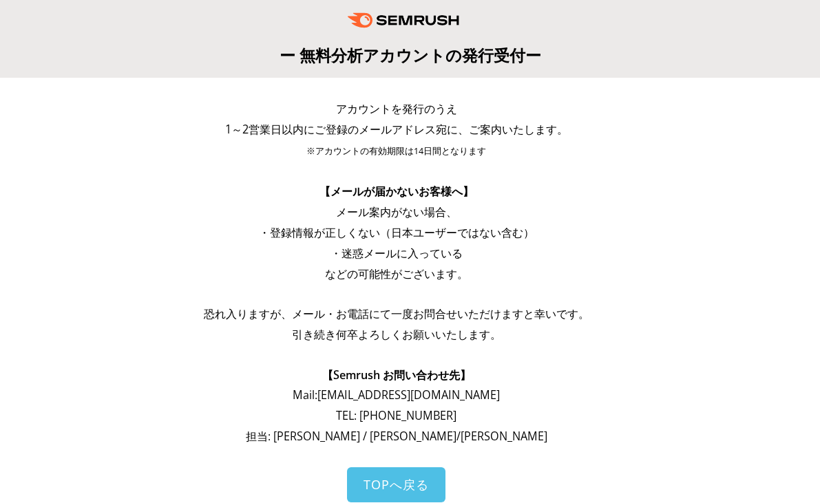 This screenshot has height=503, width=820. What do you see at coordinates (396, 485) in the screenshot?
I see `span: TOPへ戻る` at bounding box center [396, 485].